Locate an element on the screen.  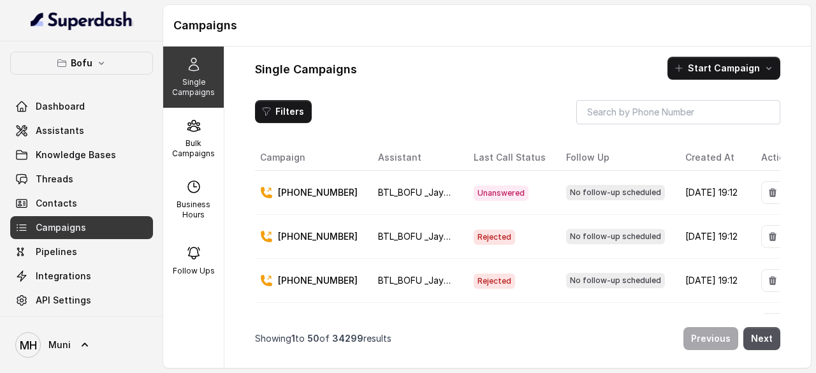
p: Bulk Campaigns is located at coordinates (193, 149).